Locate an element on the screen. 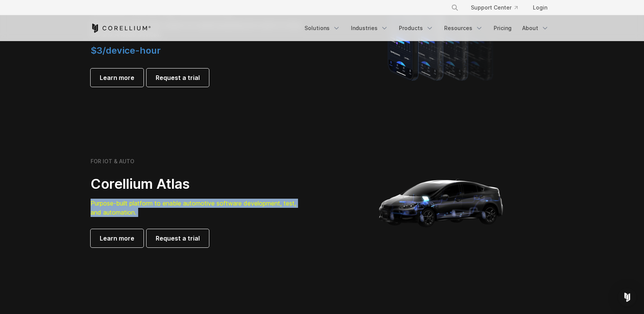 This screenshot has height=314, width=644. button: Search is located at coordinates (454, 8).